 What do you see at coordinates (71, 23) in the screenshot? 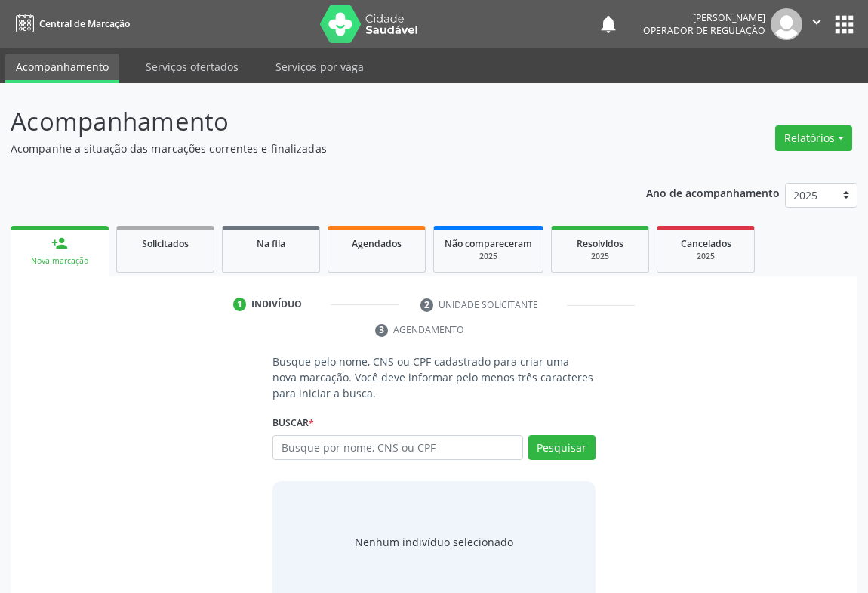
I see `a: Central de Marcação` at bounding box center [71, 23].